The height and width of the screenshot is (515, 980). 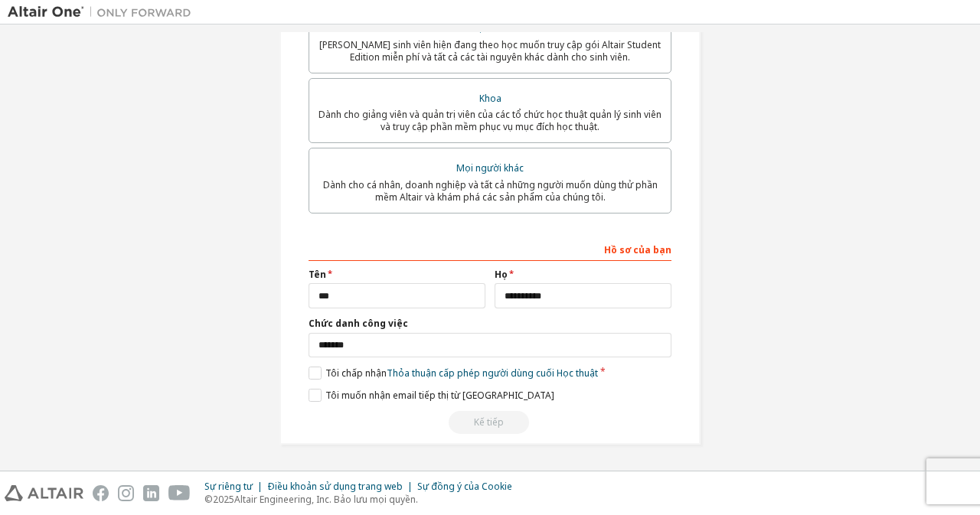 I want to click on img: youtube.svg, so click(x=179, y=493).